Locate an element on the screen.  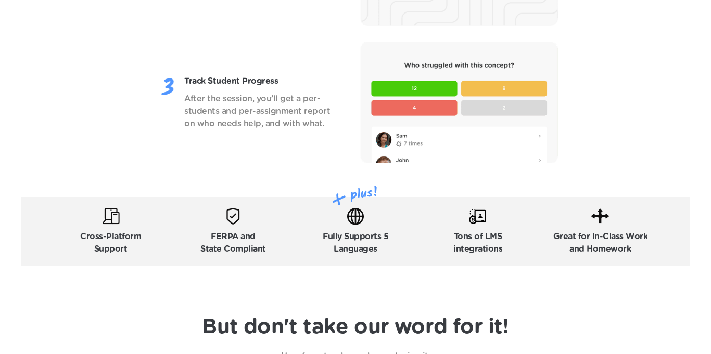
p: Fully Supports 5 Languages is located at coordinates (355, 243).